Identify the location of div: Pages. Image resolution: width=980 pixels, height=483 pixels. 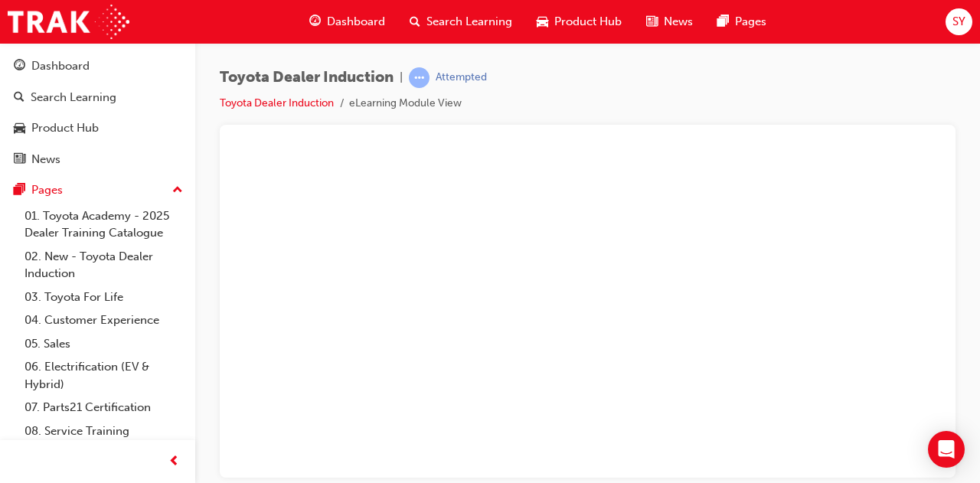
(46, 190).